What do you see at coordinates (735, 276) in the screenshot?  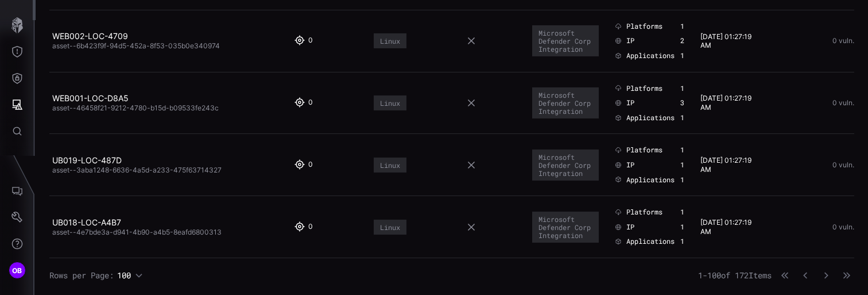 I see `span: 1 - 100 of 172 Items` at bounding box center [735, 276].